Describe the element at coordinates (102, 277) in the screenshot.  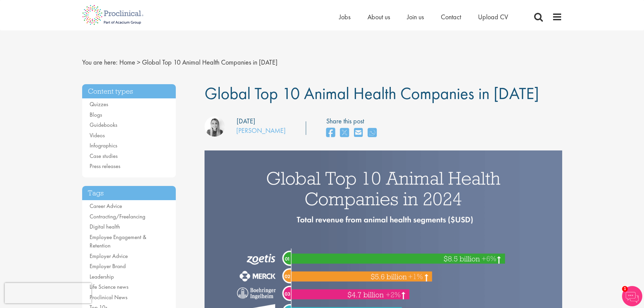
I see `a: Leadership` at that location.